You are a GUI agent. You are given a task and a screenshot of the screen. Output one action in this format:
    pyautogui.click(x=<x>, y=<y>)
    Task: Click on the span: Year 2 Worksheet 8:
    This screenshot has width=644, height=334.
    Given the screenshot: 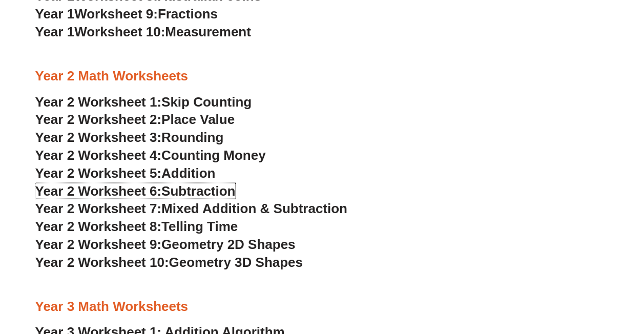 What is the action you would take?
    pyautogui.click(x=98, y=227)
    